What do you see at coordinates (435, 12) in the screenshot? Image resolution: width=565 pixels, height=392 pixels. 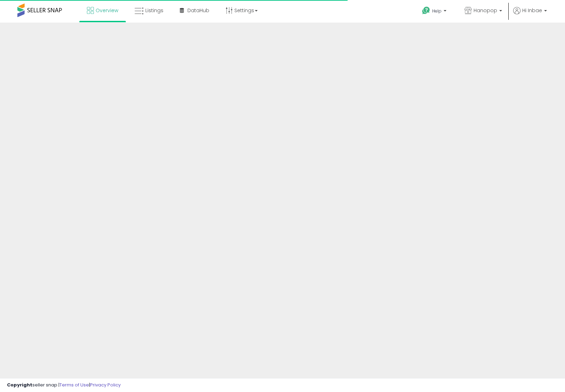 I see `a: Help` at bounding box center [435, 12].